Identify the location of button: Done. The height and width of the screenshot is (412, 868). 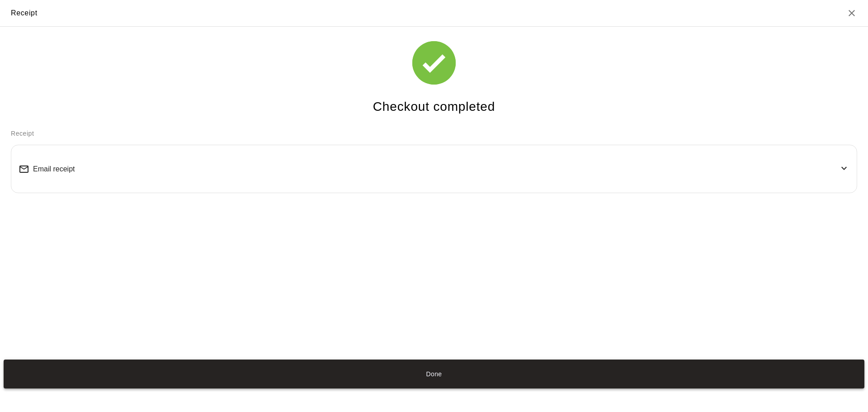
(434, 374).